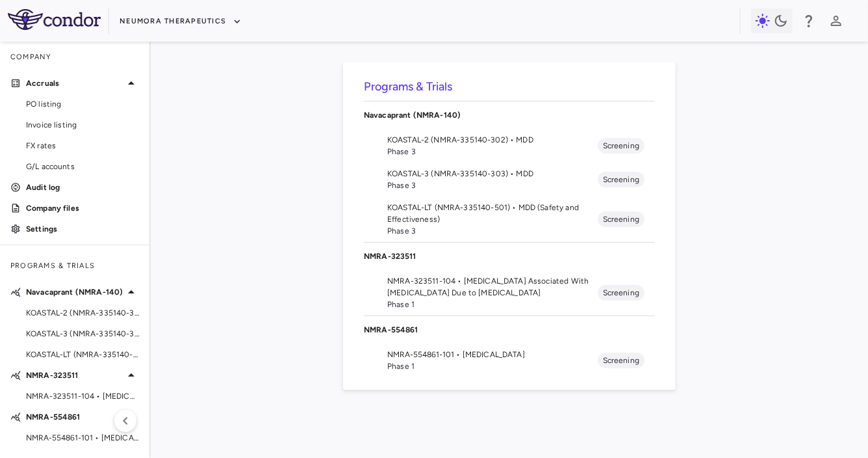  What do you see at coordinates (510, 115) in the screenshot?
I see `div: Navacaprant (NMRA-140)` at bounding box center [510, 115].